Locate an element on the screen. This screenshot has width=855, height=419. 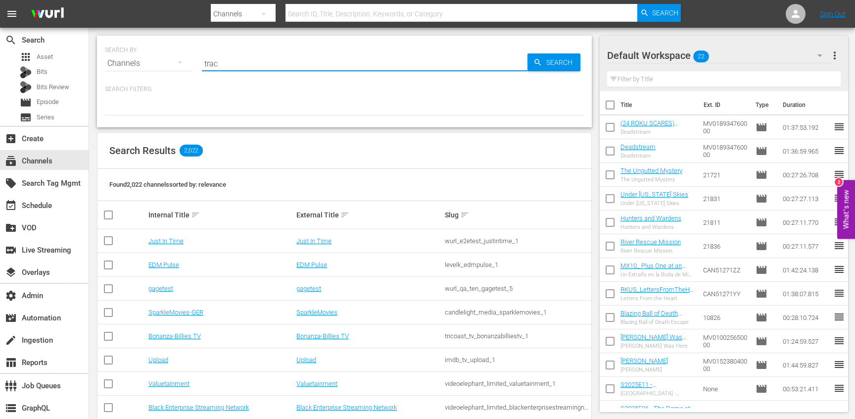
th: Duration is located at coordinates (807, 105).